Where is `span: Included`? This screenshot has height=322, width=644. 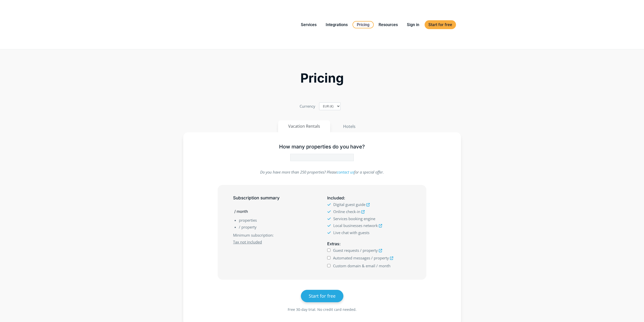
span: Included is located at coordinates (336, 198).